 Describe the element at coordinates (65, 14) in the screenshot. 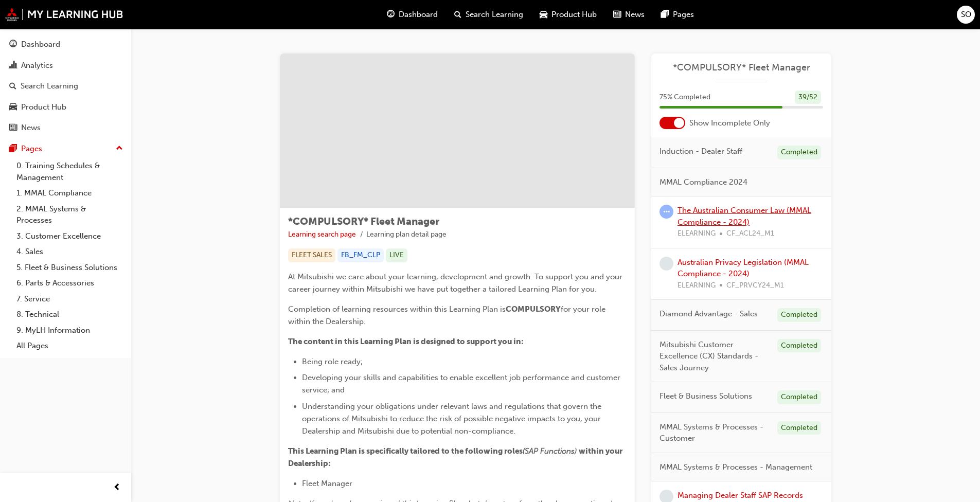

I see `a: mmal` at that location.